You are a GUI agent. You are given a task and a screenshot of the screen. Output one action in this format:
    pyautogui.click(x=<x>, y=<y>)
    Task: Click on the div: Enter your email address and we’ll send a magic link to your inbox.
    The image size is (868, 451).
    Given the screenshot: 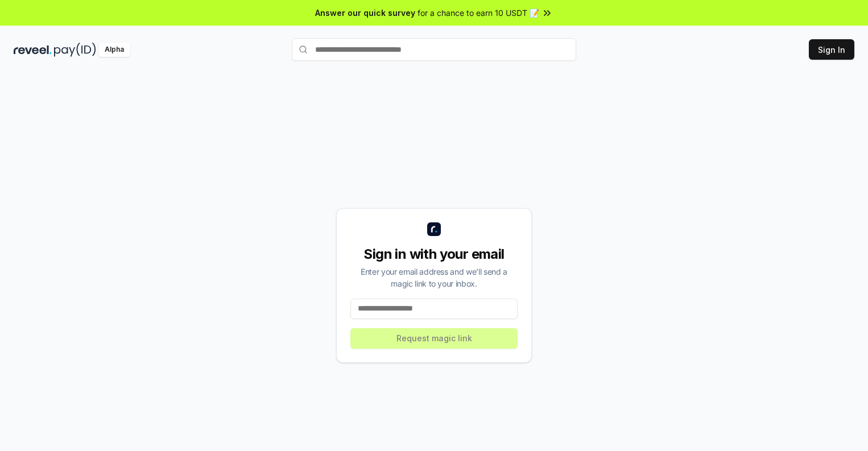 What is the action you would take?
    pyautogui.click(x=434, y=277)
    